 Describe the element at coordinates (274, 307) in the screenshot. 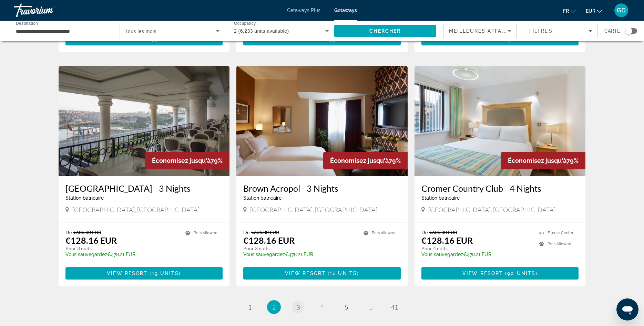

I see `span: 2` at that location.